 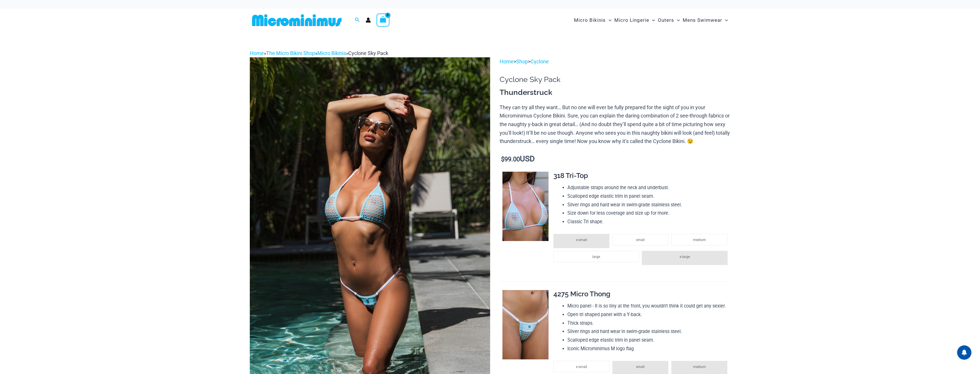 What do you see at coordinates (700, 239) in the screenshot?
I see `li: medium` at bounding box center [700, 239].